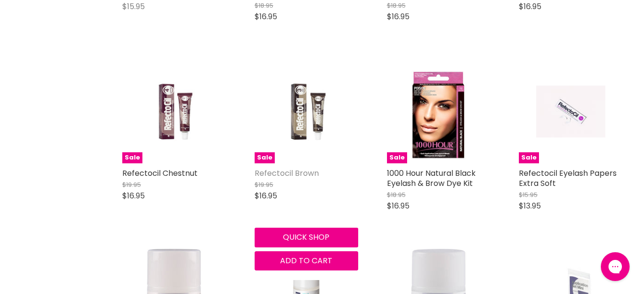 The image size is (644, 294). I want to click on a: 1000 Hour Natural Black Eyelash & Brow Dye Kit, so click(431, 178).